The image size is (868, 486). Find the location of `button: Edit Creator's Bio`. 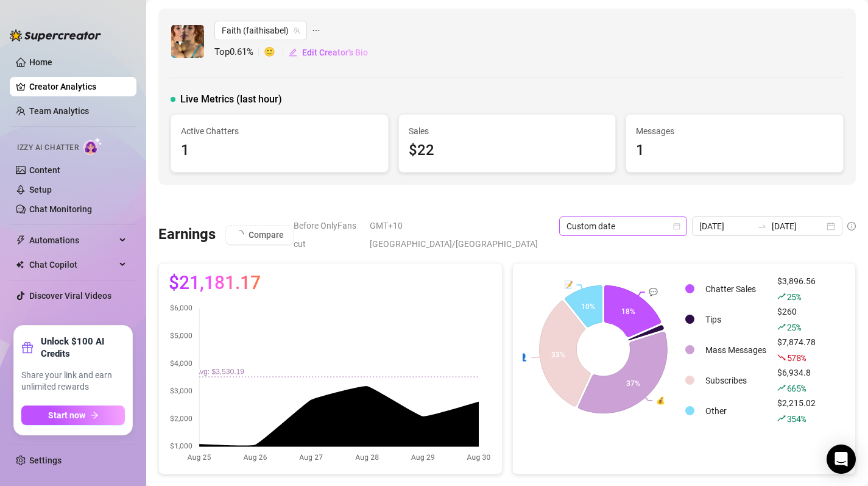

button: Edit Creator's Bio is located at coordinates (328, 53).